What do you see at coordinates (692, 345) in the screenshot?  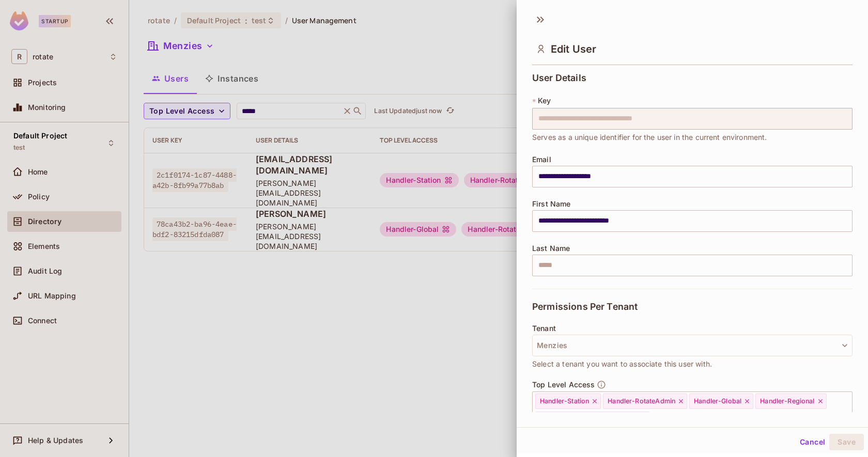 I see `button: Menzies` at bounding box center [692, 345].